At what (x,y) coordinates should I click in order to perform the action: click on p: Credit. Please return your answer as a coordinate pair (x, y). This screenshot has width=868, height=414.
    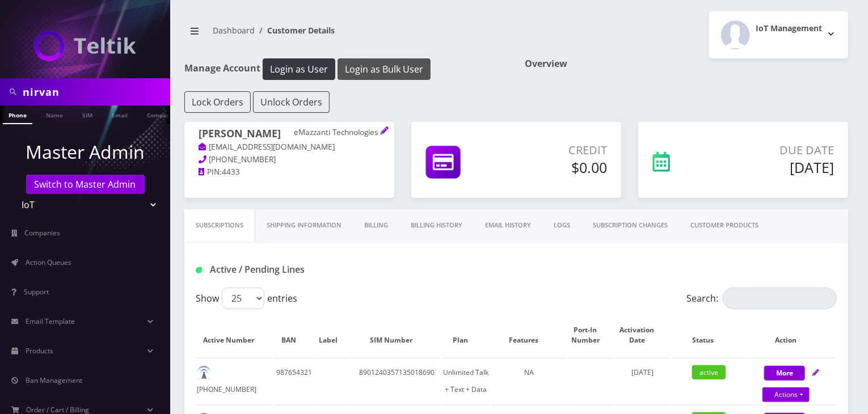
    Looking at the image, I should click on (558, 151).